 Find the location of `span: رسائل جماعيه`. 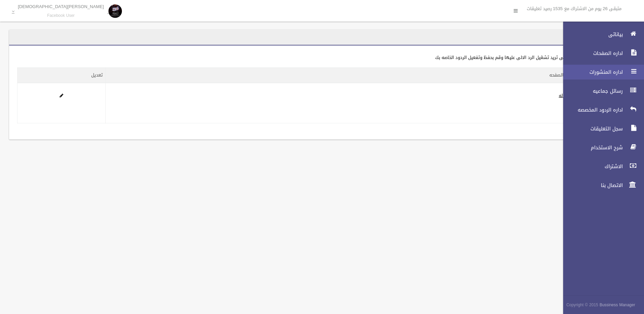

span: رسائل جماعيه is located at coordinates (591, 91).